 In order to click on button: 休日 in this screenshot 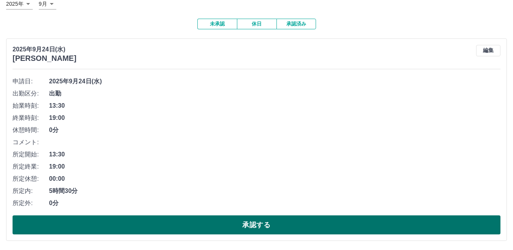, I will do `click(257, 24)`.